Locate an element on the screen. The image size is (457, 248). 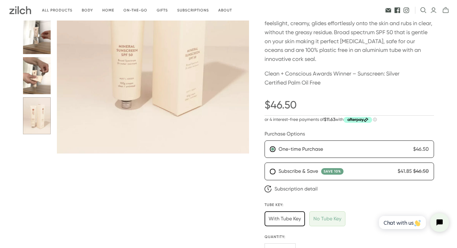
label: Quantity: is located at coordinates (349, 237).